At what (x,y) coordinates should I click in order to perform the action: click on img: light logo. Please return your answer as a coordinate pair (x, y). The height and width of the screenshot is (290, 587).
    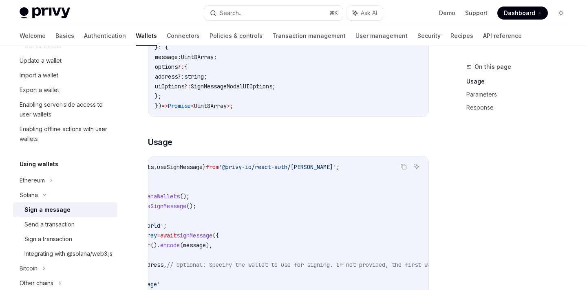
    Looking at the image, I should click on (45, 13).